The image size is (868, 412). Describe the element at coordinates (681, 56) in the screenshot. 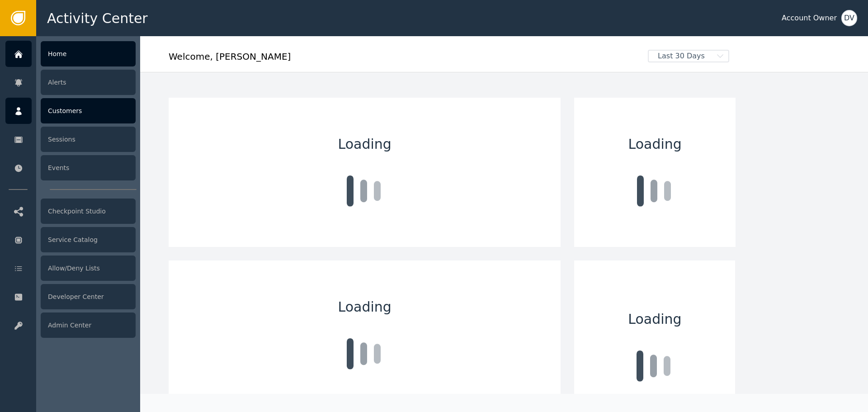

I see `span: Last 30 Days` at that location.